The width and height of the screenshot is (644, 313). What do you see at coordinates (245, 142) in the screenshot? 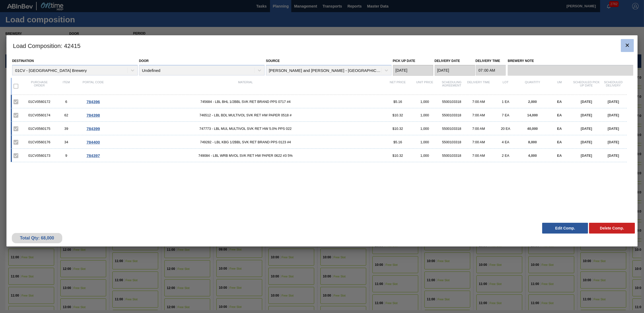
I see `span: 749282 - LBL KBG 1/2BBL SVK RET BRAND PPS 0123 #4` at bounding box center [245, 142].